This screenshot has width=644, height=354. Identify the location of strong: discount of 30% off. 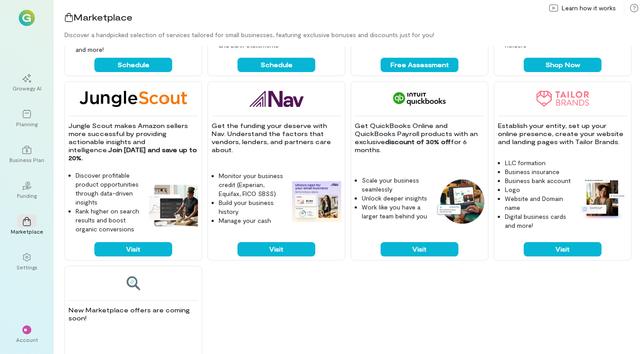
(418, 141).